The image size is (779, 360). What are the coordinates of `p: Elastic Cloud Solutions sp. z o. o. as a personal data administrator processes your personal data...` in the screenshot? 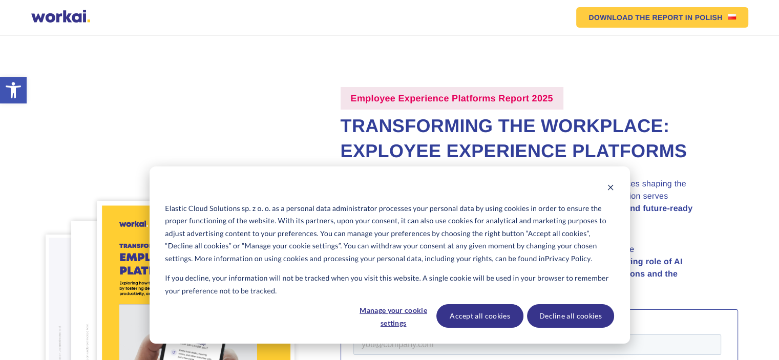 It's located at (389, 234).